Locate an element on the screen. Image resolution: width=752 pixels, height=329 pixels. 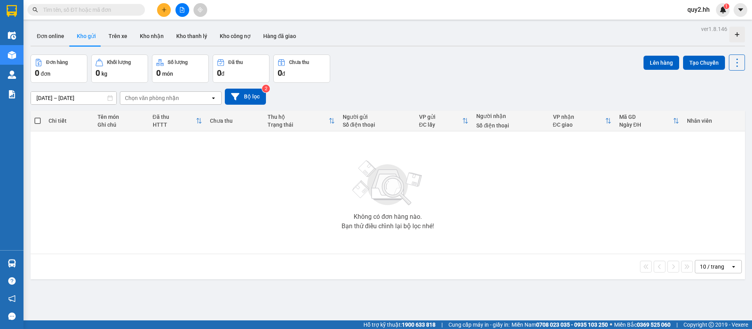
span: copyright is located at coordinates (711, 324).